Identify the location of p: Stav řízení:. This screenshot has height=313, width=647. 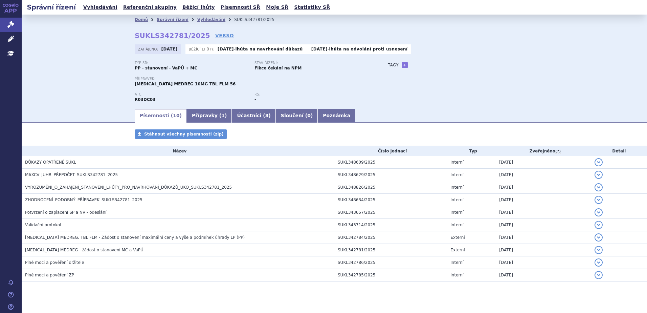
(311, 63).